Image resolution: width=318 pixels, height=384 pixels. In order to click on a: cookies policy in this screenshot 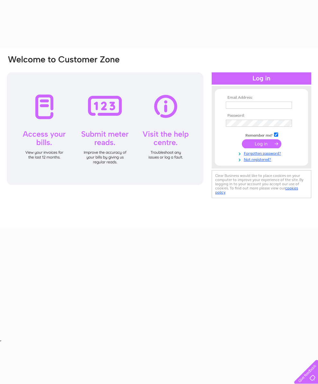, I will do `click(257, 190)`.